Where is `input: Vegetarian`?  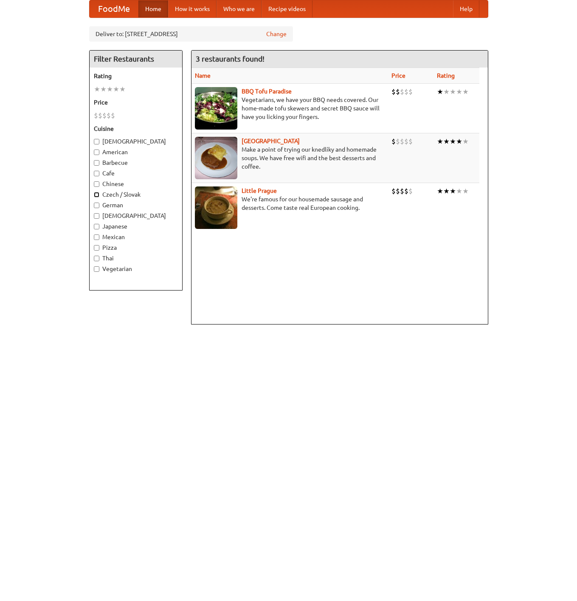
input: Vegetarian is located at coordinates (96, 269).